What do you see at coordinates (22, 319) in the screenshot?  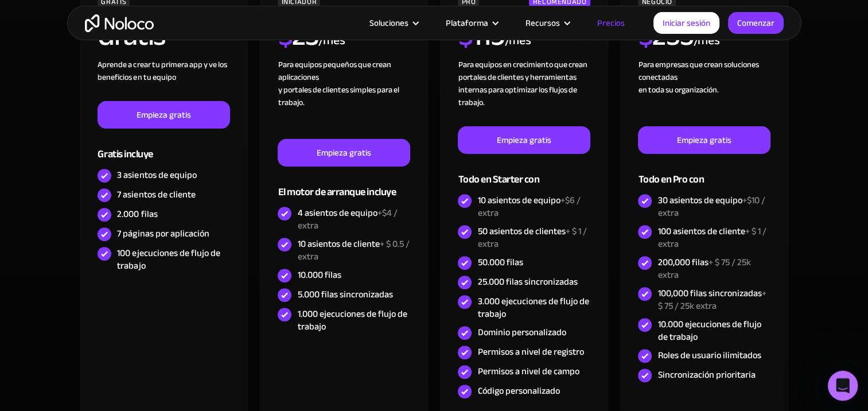 I see `button: Selector de emojis` at bounding box center [22, 319].